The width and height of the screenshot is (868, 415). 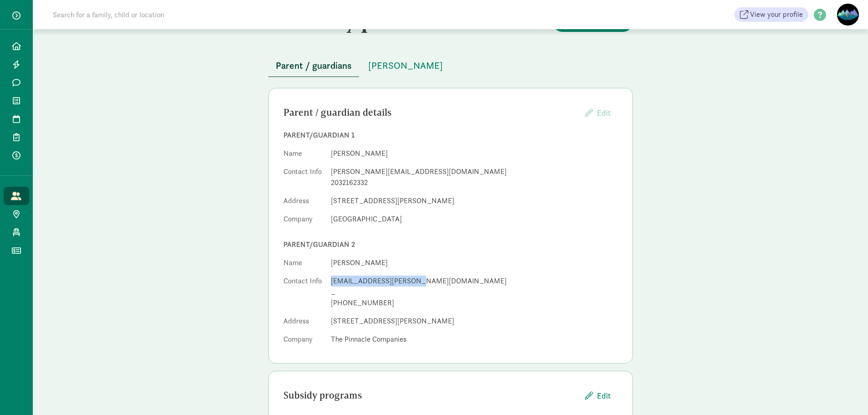 I want to click on input: Search for a family, child or location, so click(x=175, y=15).